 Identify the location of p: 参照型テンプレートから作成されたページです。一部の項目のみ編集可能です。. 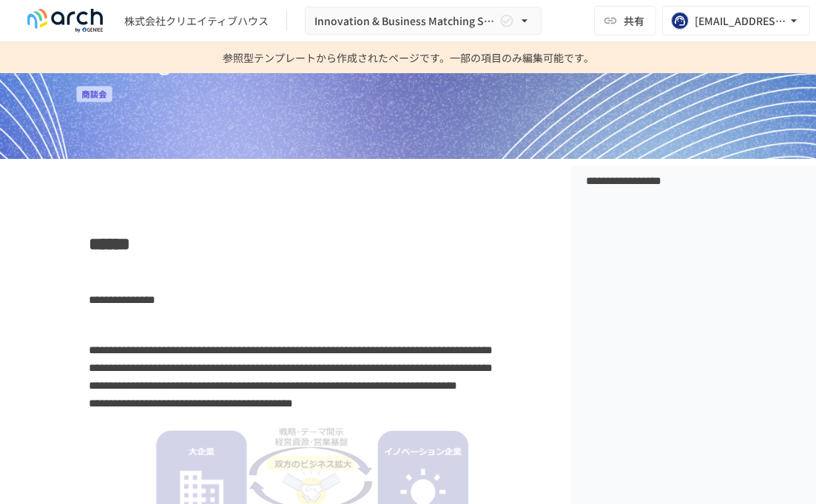
(408, 57).